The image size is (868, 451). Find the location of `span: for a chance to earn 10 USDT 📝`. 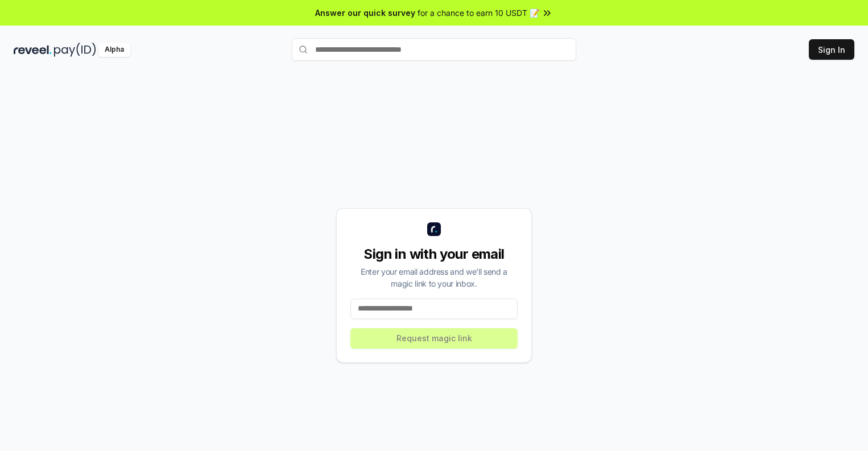

span: for a chance to earn 10 USDT 📝 is located at coordinates (478, 13).